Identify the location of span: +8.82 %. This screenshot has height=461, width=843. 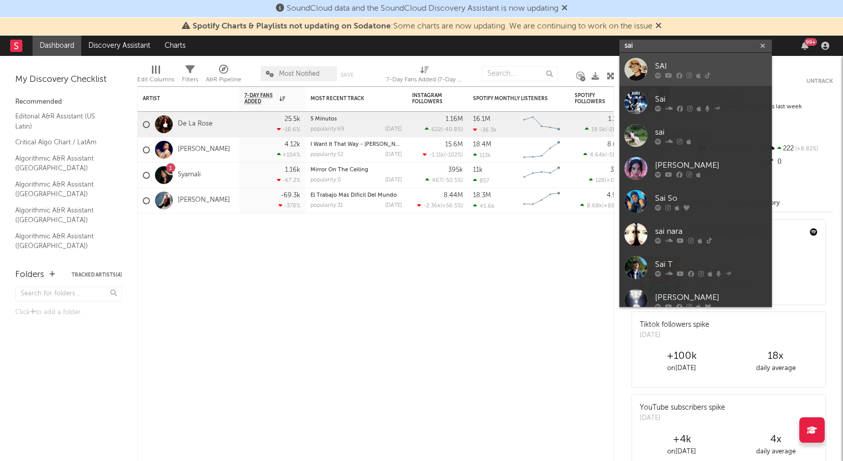
(806, 149).